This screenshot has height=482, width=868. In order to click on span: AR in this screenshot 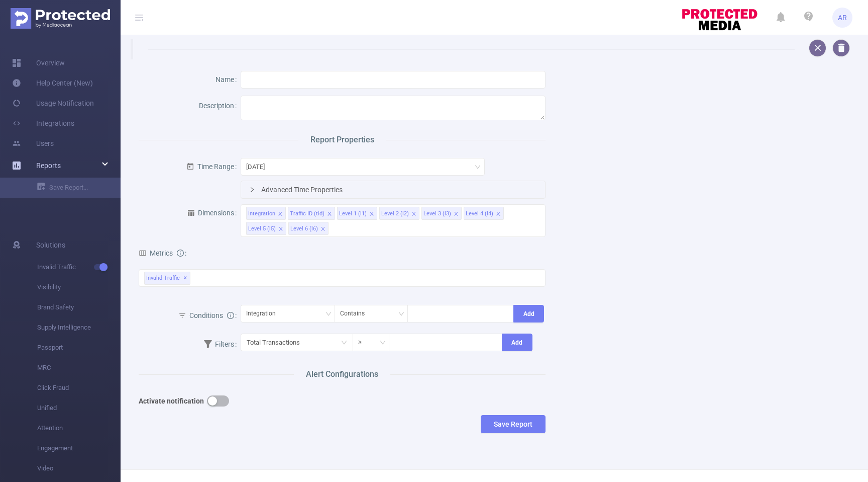, I will do `click(842, 17)`.